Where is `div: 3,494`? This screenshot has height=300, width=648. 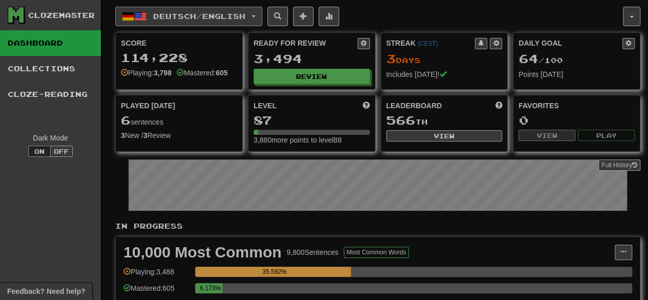
div: 3,494 is located at coordinates (312, 58).